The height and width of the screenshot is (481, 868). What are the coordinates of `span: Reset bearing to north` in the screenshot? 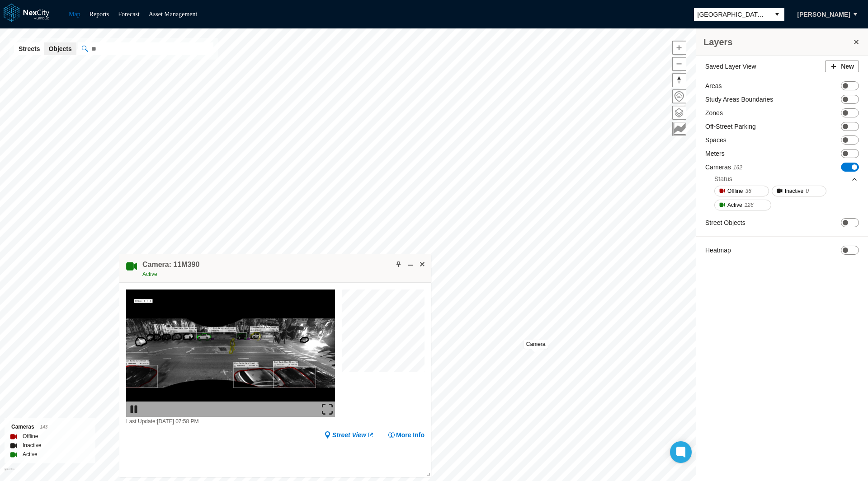 It's located at (679, 80).